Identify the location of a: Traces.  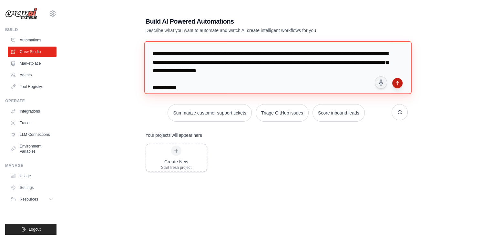
(32, 123).